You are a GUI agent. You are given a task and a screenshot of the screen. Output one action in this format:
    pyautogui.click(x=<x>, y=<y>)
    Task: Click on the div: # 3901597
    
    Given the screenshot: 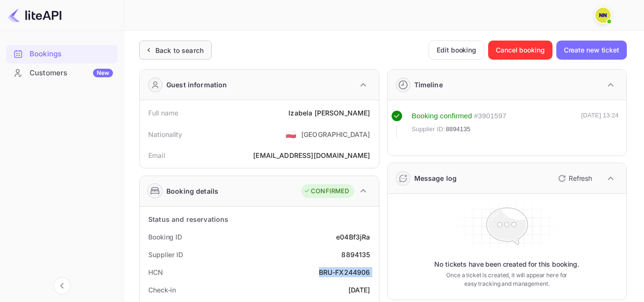 What is the action you would take?
    pyautogui.click(x=490, y=116)
    